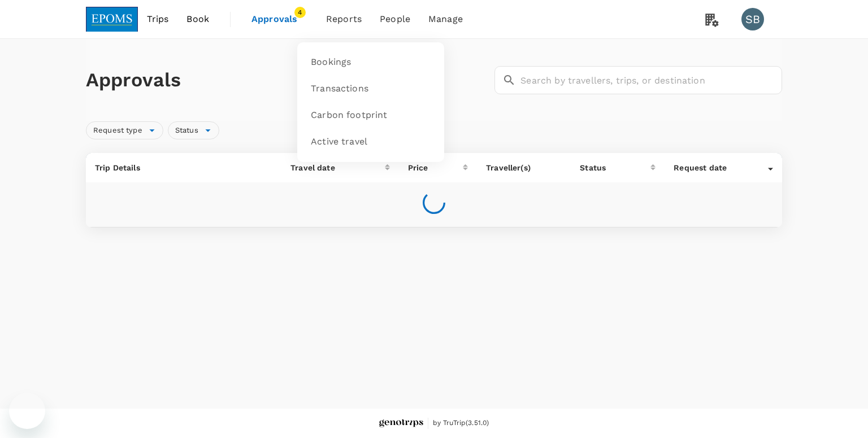  What do you see at coordinates (371, 115) in the screenshot?
I see `a: Carbon footprint` at bounding box center [371, 115].